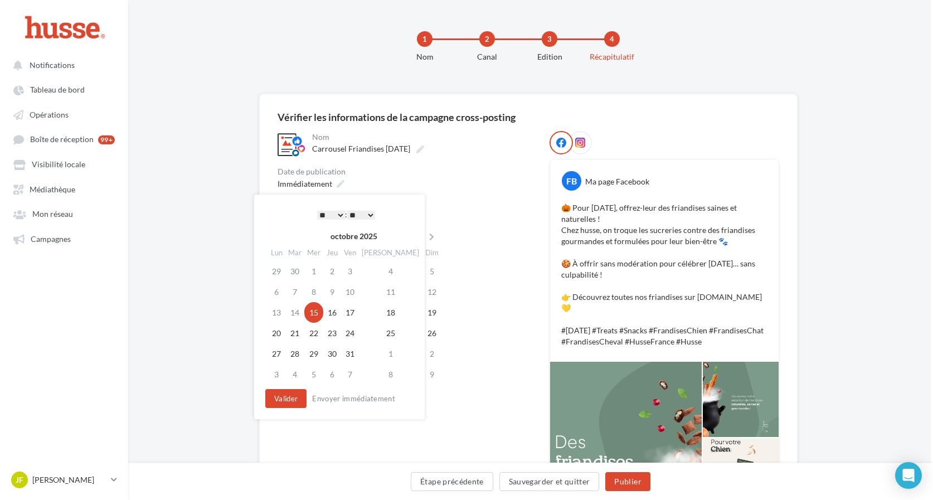 This screenshot has height=500, width=933. Describe the element at coordinates (612, 39) in the screenshot. I see `div: 4` at that location.